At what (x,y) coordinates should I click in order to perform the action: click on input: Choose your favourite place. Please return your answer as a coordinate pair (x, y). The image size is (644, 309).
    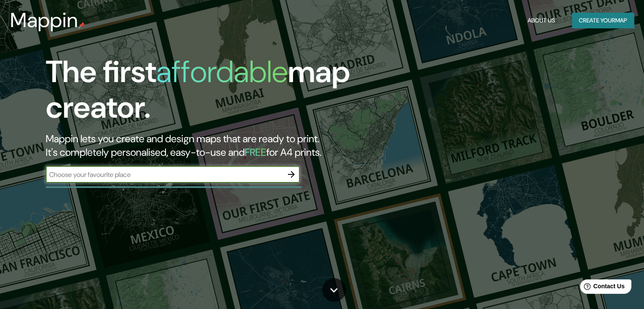
    Looking at the image, I should click on (164, 175).